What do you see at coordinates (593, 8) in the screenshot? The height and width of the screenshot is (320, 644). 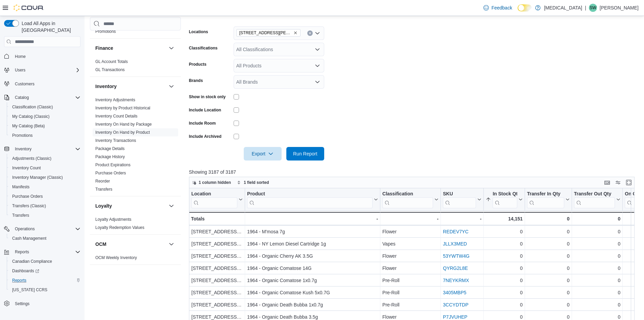 I see `div: Sonny Wong` at bounding box center [593, 8].